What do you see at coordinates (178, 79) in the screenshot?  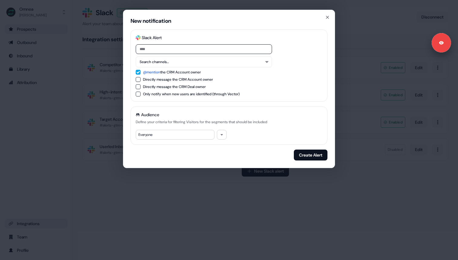 I see `div: Directly message the CRM Account owner` at bounding box center [178, 79].